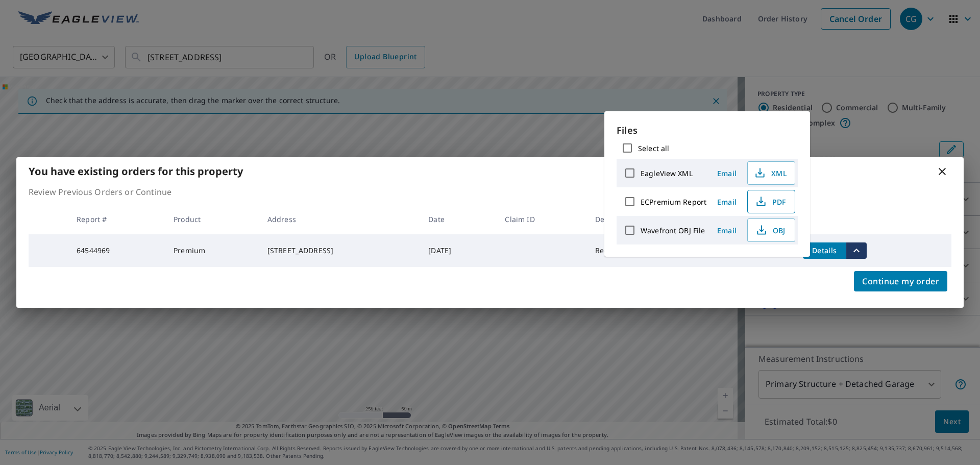 This screenshot has height=465, width=980. Describe the element at coordinates (541, 219) in the screenshot. I see `th: Claim ID` at that location.